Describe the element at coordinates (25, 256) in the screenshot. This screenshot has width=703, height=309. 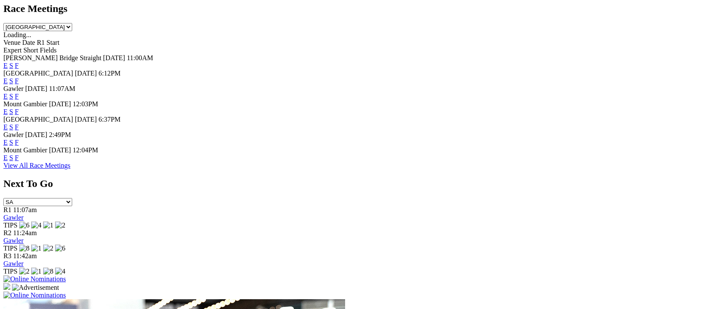
I see `span: 11:42am` at that location.